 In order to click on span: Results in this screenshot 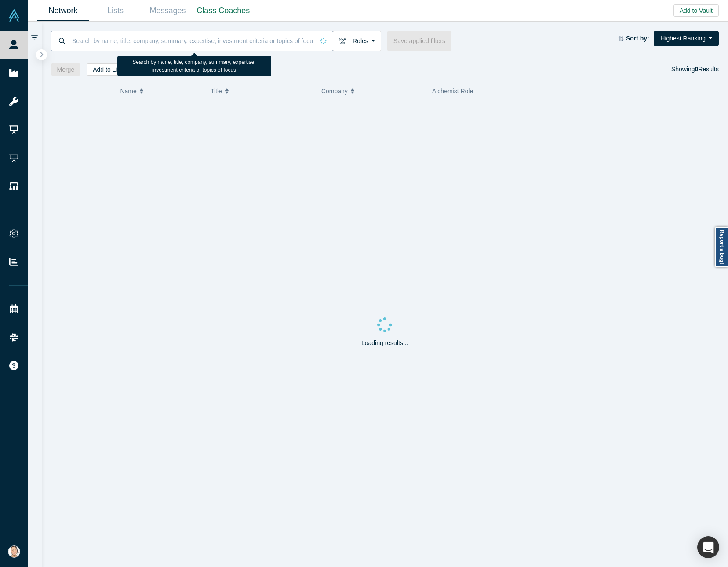, I will do `click(707, 69)`.